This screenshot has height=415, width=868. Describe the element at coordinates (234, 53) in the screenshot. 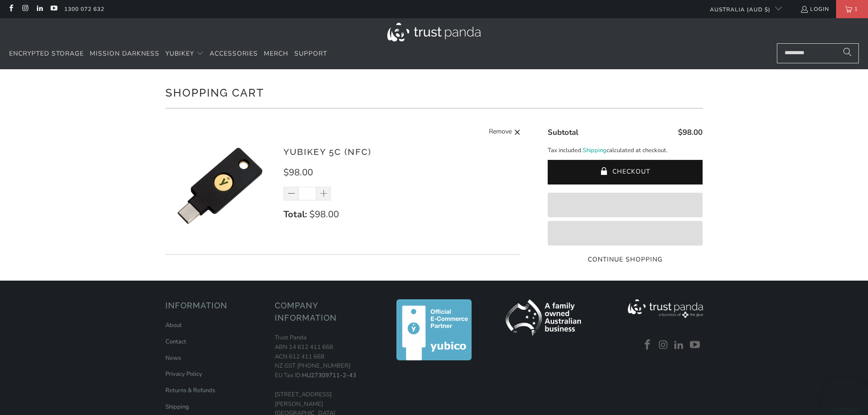

I see `a: Accessories` at that location.